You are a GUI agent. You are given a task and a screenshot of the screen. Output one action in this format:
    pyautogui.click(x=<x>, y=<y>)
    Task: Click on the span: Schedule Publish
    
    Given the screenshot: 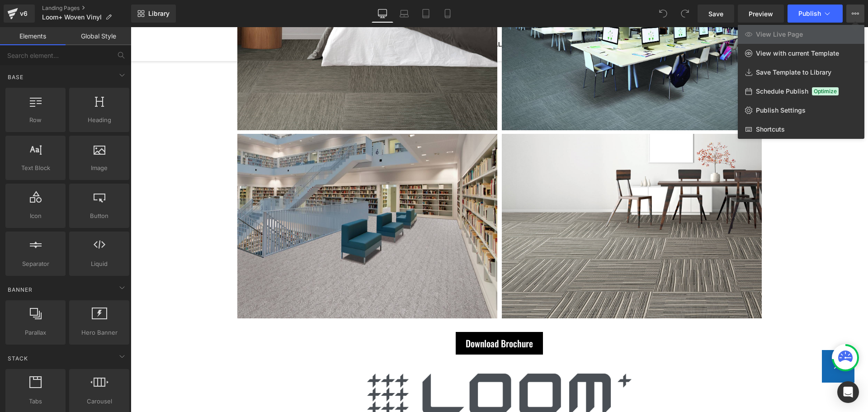 What is the action you would take?
    pyautogui.click(x=782, y=91)
    